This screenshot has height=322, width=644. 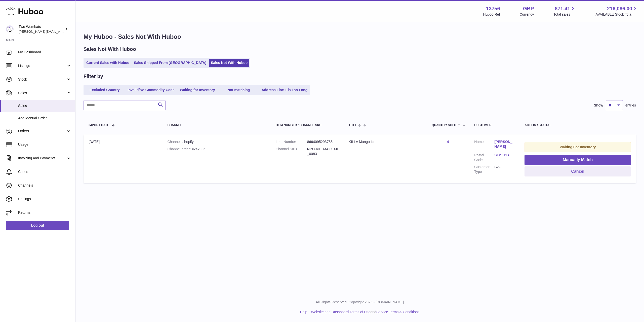 What do you see at coordinates (504, 169) in the screenshot?
I see `dd: B2C` at bounding box center [504, 169].